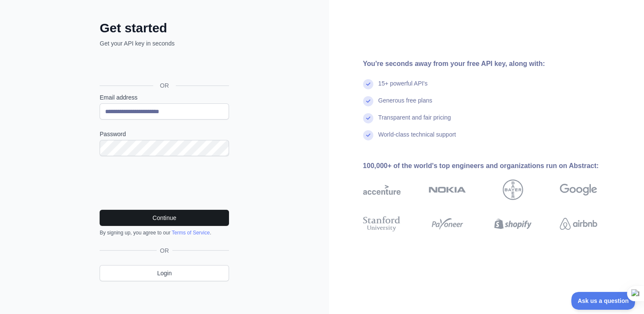  I want to click on p: Get your API key in seconds, so click(164, 44).